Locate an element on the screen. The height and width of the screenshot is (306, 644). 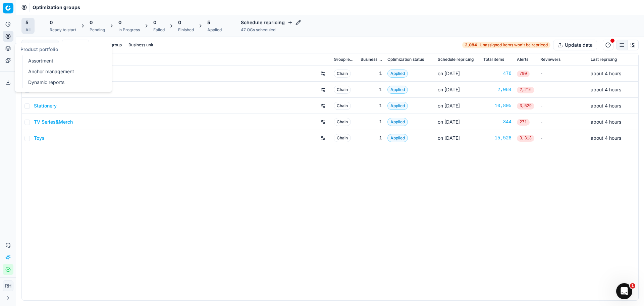
button: Product group is located at coordinates (108, 45).